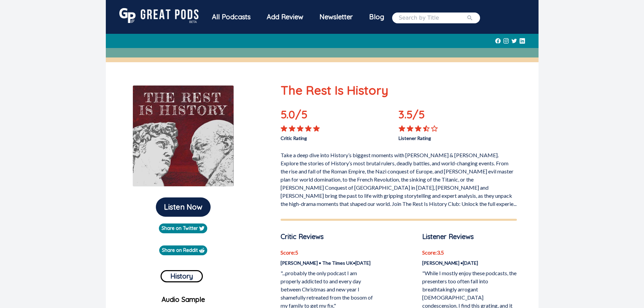  I want to click on a: GreatPods, so click(159, 15).